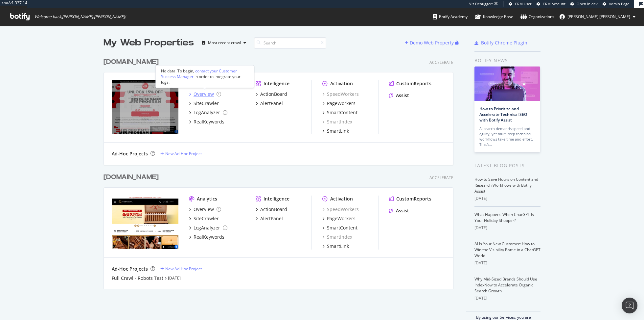 The height and width of the screenshot is (320, 644). Describe the element at coordinates (507, 60) in the screenshot. I see `div: Botify news` at that location.